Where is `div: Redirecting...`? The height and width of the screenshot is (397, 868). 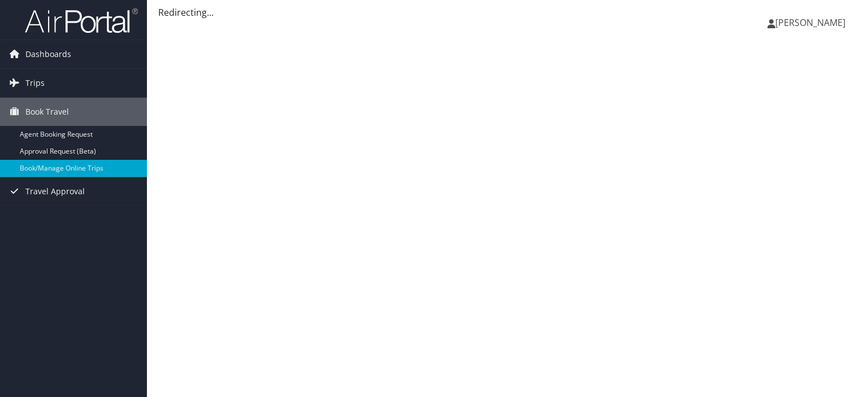
div: Redirecting... is located at coordinates (507, 12).